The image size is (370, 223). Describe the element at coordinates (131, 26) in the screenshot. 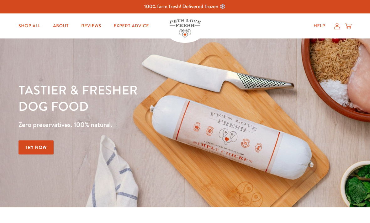

I see `a: Expert Advice` at that location.